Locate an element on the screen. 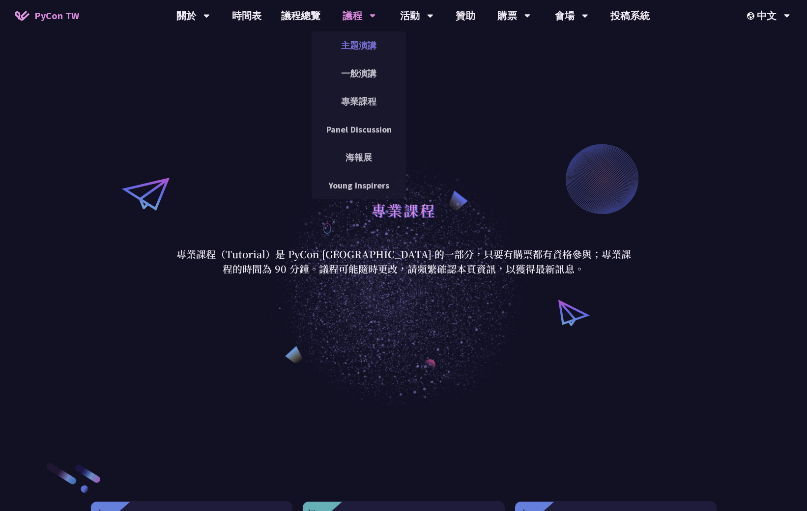  a: Young Inspirers is located at coordinates (359, 185).